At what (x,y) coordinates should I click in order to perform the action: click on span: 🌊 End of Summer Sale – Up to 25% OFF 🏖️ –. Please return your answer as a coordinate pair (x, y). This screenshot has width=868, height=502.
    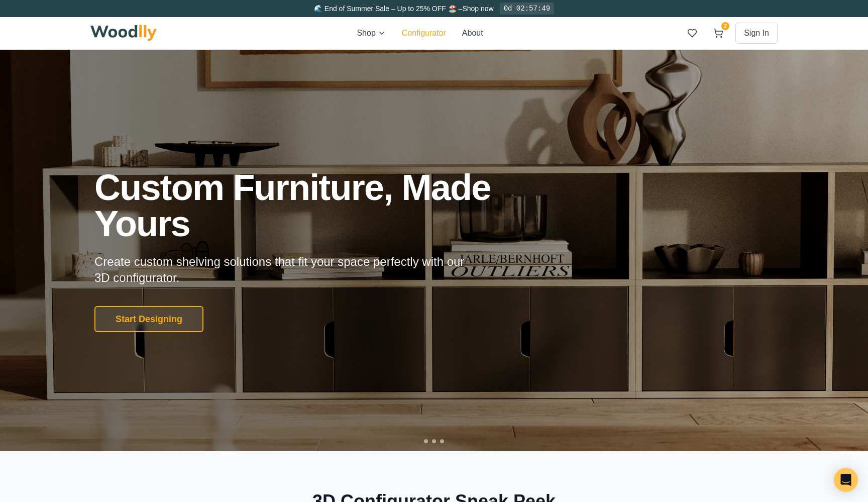
    Looking at the image, I should click on (388, 8).